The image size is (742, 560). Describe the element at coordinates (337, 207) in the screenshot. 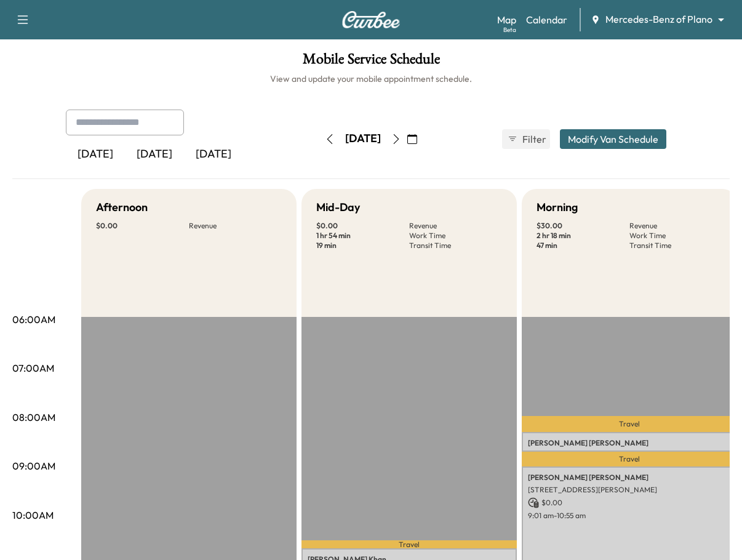

I see `h5: Mid-Day` at that location.